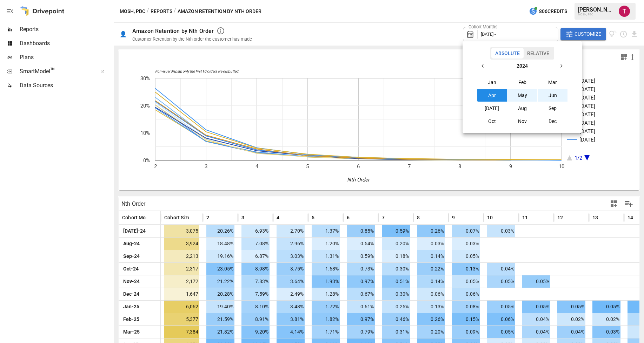  I want to click on button: Relative, so click(538, 53).